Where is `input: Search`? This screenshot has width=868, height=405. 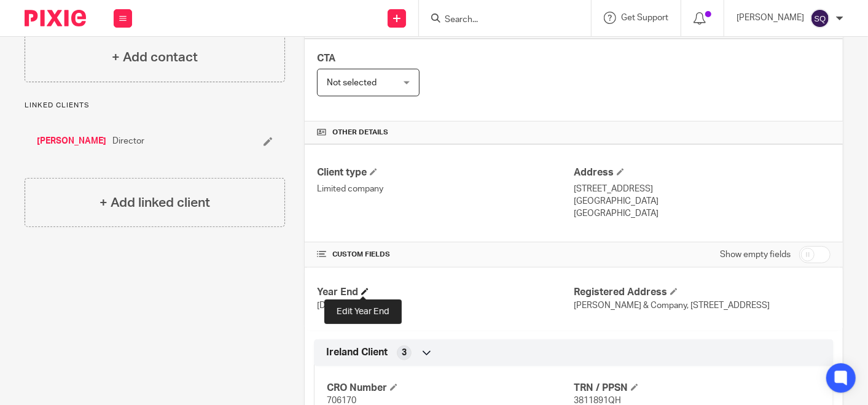
input: Search is located at coordinates (498, 20).